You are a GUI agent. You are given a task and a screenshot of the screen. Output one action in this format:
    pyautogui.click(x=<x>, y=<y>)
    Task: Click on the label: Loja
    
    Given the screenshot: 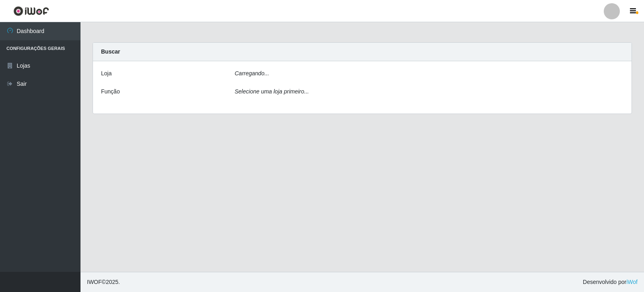 What is the action you would take?
    pyautogui.click(x=106, y=74)
    